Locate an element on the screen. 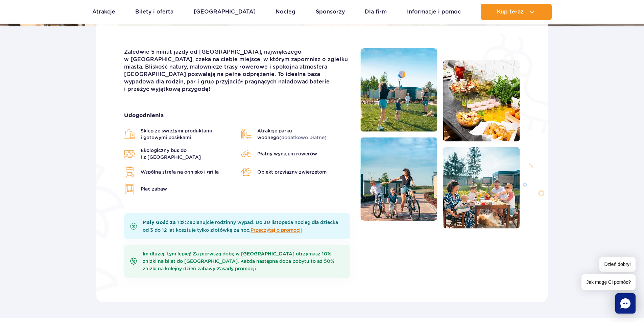  span: Wspólna strefa na ognisko i grilla is located at coordinates (180, 172).